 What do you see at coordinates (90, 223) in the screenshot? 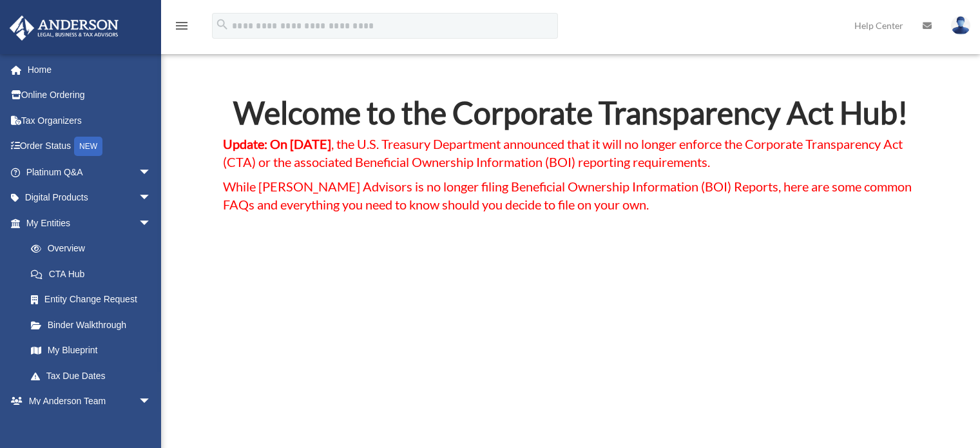
I see `a: My Entitiesarrow_drop_down` at bounding box center [90, 223].